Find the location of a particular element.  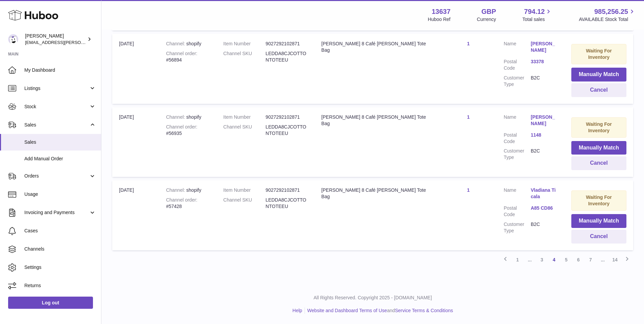

a: 33378 is located at coordinates (544, 62).